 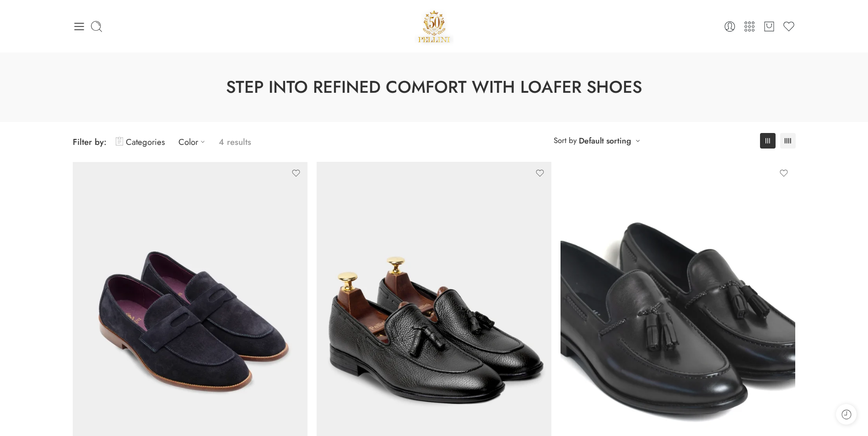 What do you see at coordinates (435, 26) in the screenshot?
I see `a: Pellini -` at bounding box center [435, 26].